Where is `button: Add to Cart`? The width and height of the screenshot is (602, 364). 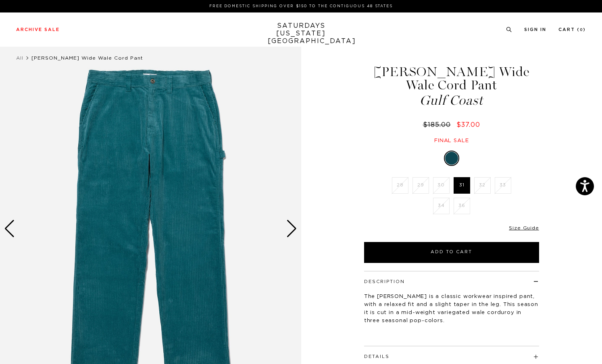 button: Add to Cart is located at coordinates (452, 252).